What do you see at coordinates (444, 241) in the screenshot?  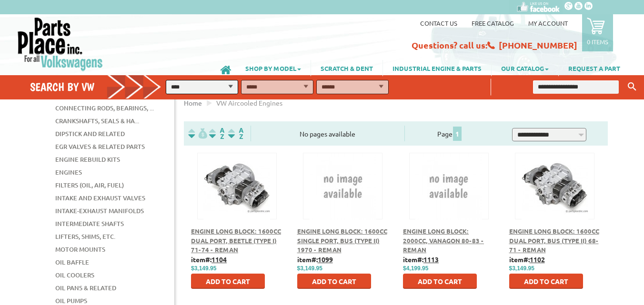 I see `span: Engine Long Block: 2000cc, Vanagon 80-83 - Reman` at bounding box center [444, 241].